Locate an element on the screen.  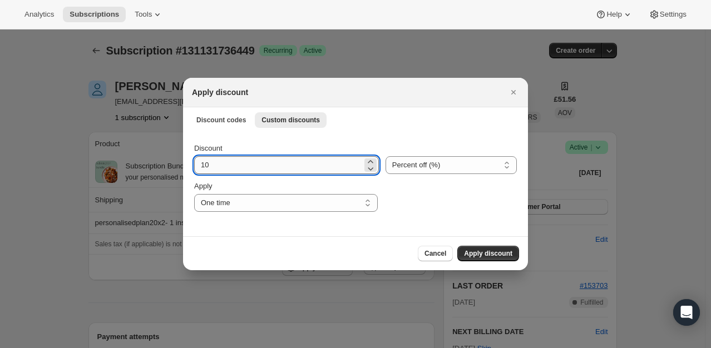
button: Apply discount is located at coordinates (488, 254).